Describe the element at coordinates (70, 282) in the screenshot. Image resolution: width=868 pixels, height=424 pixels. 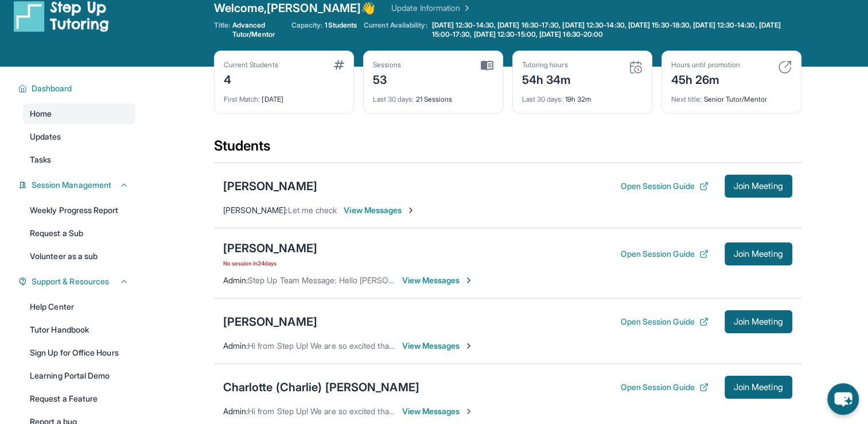
I see `span: Support & Resources` at that location.